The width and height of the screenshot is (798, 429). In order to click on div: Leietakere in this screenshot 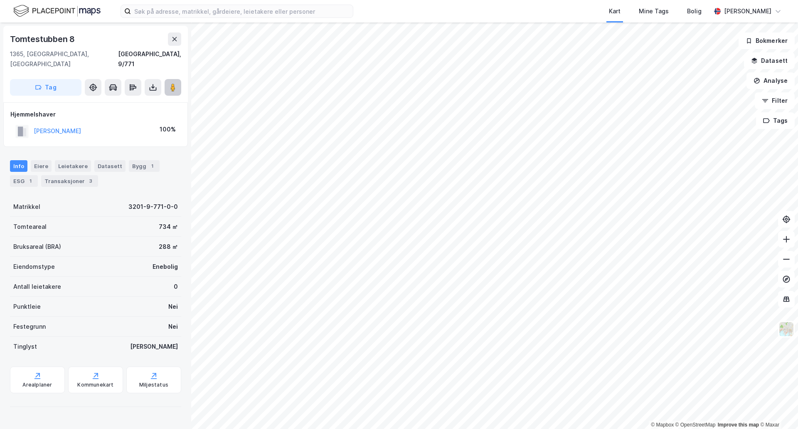, I will do `click(73, 166)`.